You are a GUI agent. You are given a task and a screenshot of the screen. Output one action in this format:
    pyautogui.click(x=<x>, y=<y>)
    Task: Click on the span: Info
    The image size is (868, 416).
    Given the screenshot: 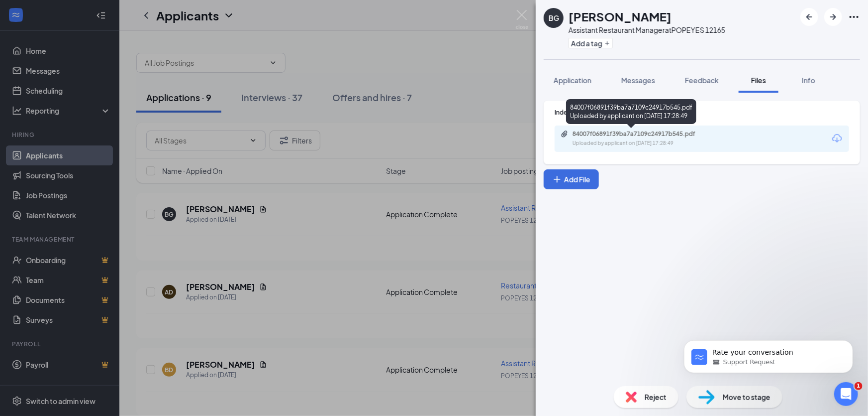 What is the action you would take?
    pyautogui.click(x=809, y=80)
    